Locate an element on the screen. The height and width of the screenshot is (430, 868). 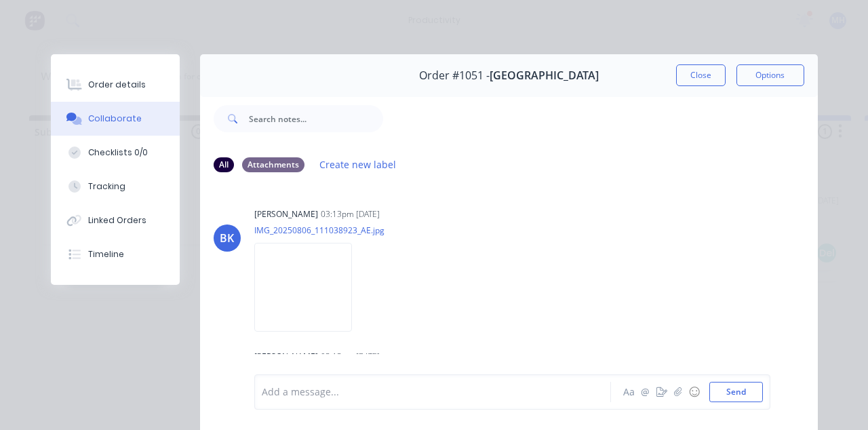
button: Create new label is located at coordinates (358, 164).